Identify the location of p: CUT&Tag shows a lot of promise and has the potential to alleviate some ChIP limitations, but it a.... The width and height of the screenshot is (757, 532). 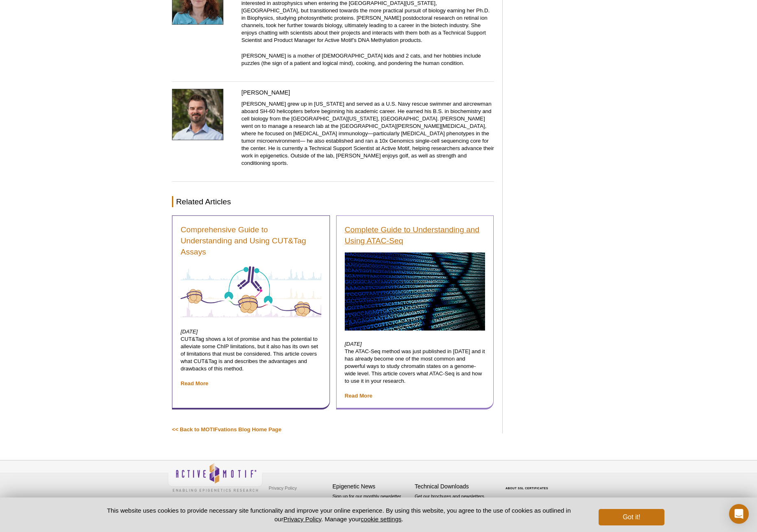
(251, 358).